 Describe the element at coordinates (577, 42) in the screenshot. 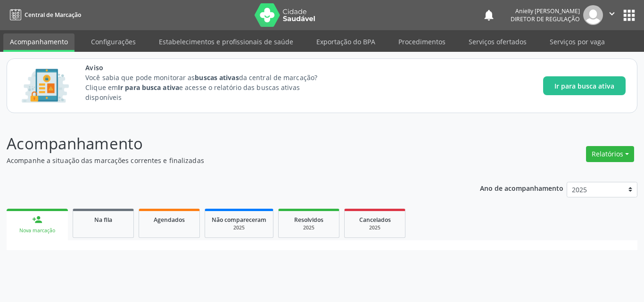

I see `a: Serviços por vaga` at that location.